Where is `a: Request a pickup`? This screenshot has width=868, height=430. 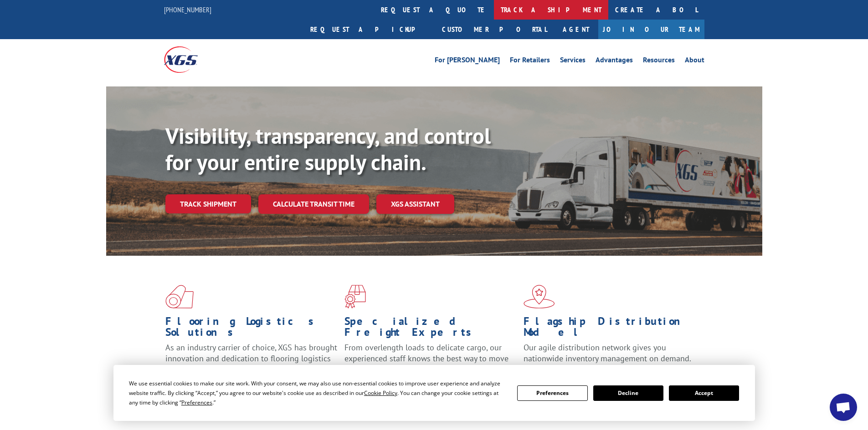 a: Request a pickup is located at coordinates (369, 29).